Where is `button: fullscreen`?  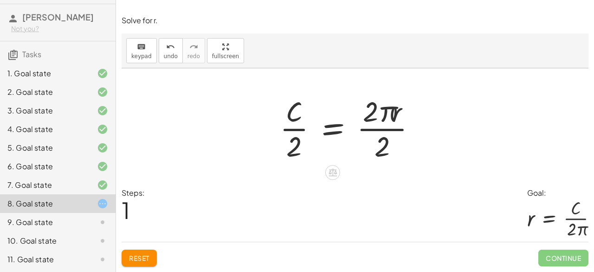 button: fullscreen is located at coordinates (226, 51).